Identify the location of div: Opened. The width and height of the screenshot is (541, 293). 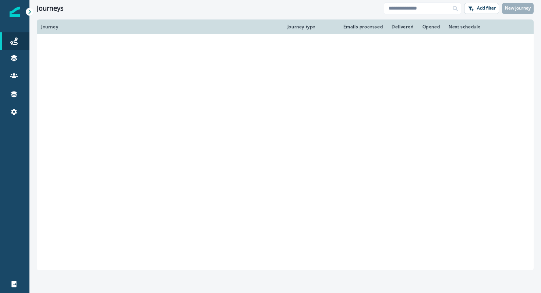
(431, 27).